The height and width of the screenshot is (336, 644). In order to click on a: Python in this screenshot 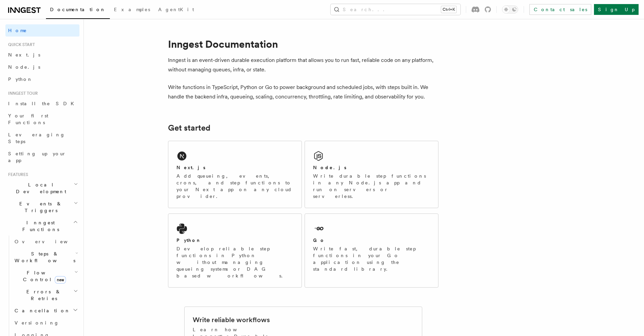, I will do `click(42, 79)`.